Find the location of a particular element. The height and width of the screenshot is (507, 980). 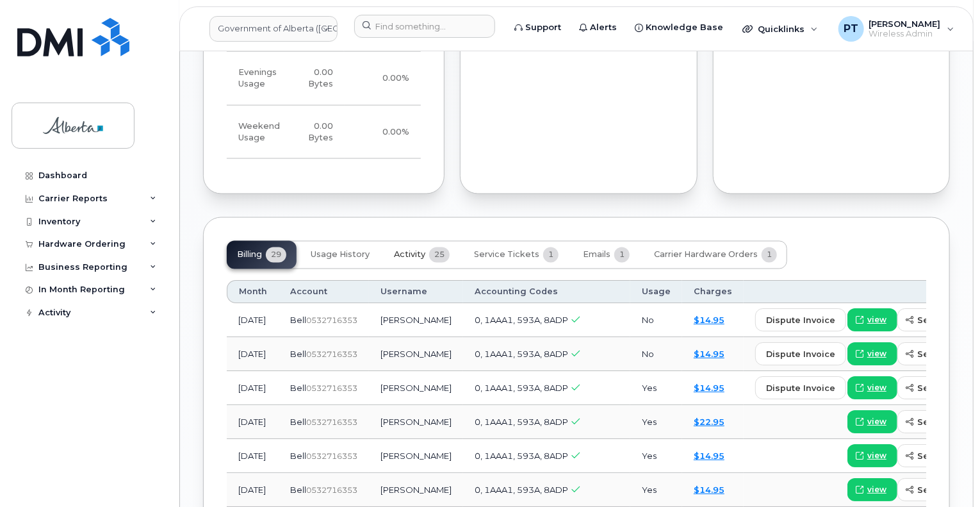

tr: Weekdays from 6:00pm to 8:00am is located at coordinates (323, 79).